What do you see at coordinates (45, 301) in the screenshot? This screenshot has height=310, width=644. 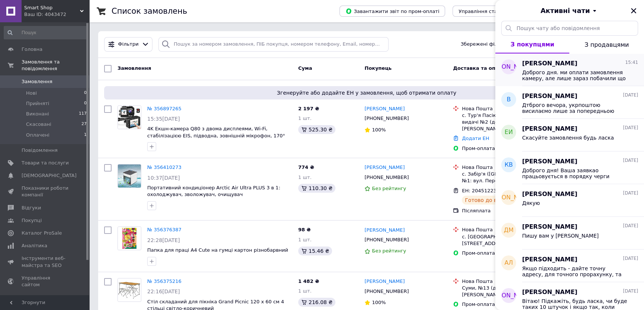 I see `span: Гаманець компанії` at bounding box center [45, 301].